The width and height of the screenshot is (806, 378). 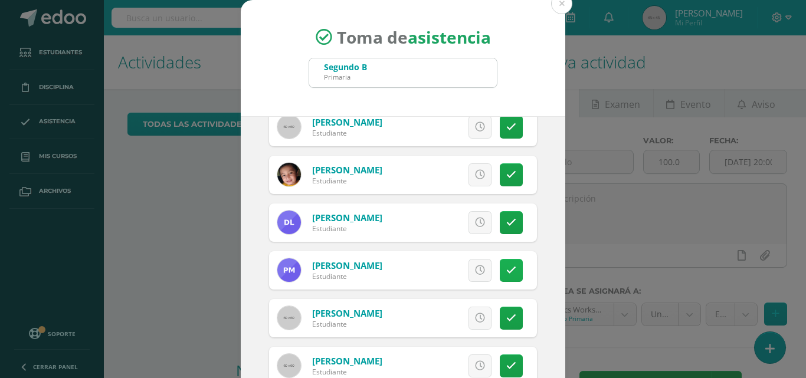 I want to click on img: dfd447c6a111fed0fce2ebbcf12e5ad4.png, so click(x=289, y=222).